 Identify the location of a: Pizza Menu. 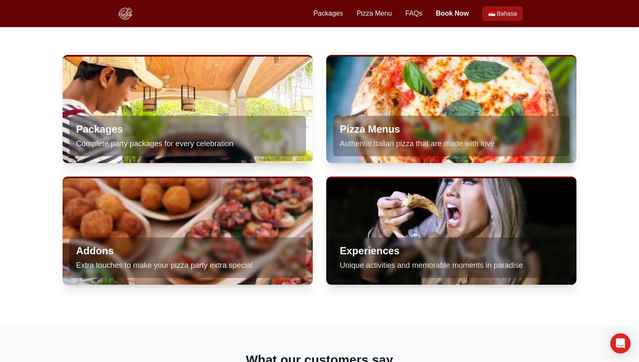
(374, 14).